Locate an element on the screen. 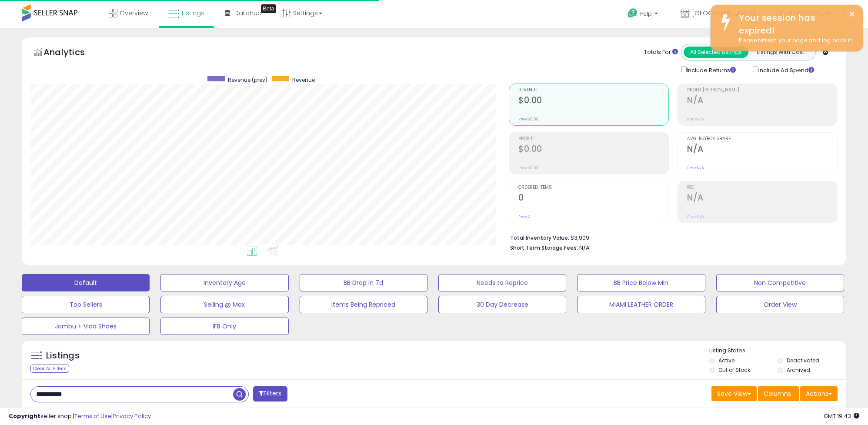 Image resolution: width=868 pixels, height=425 pixels. button: Top Sellers is located at coordinates (86, 305).